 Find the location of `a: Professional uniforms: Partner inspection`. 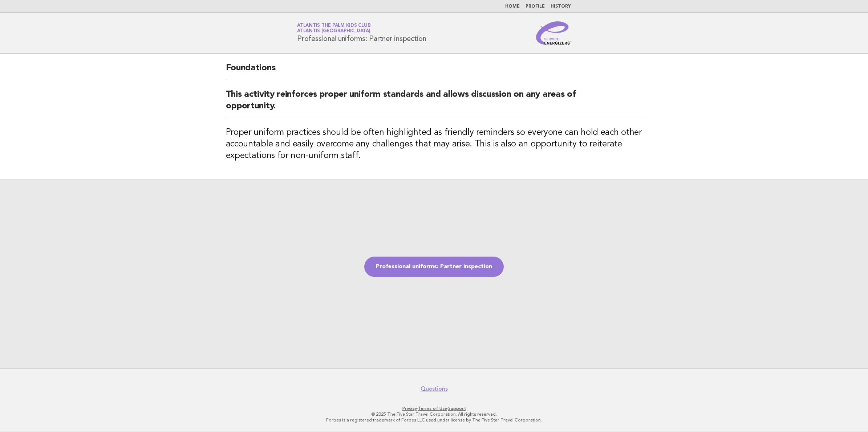

a: Professional uniforms: Partner inspection is located at coordinates (434, 267).